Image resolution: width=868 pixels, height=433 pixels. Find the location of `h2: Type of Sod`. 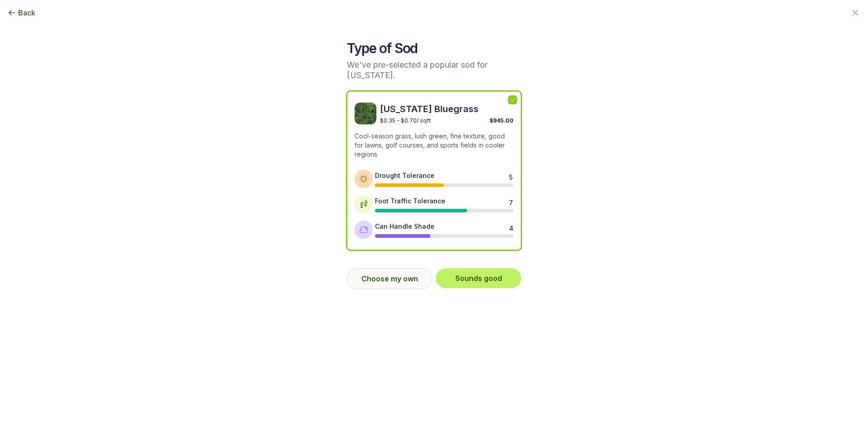

h2: Type of Sod is located at coordinates (434, 48).